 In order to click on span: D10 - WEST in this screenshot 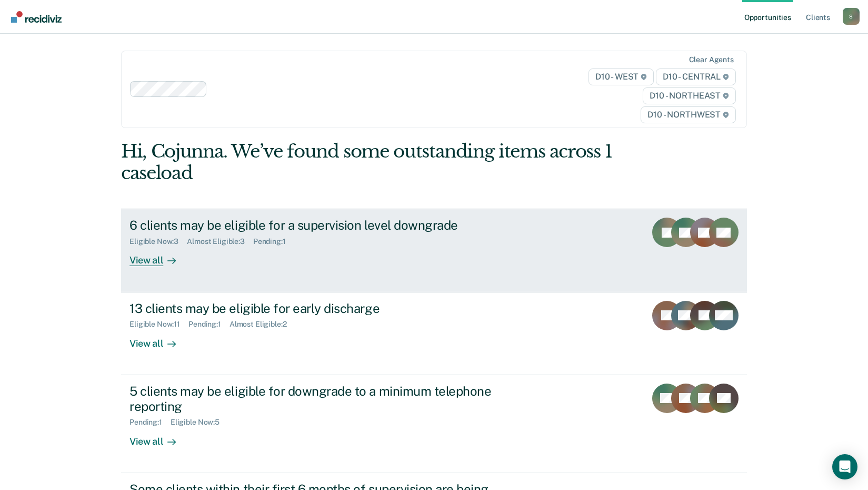, I will do `click(621, 77)`.